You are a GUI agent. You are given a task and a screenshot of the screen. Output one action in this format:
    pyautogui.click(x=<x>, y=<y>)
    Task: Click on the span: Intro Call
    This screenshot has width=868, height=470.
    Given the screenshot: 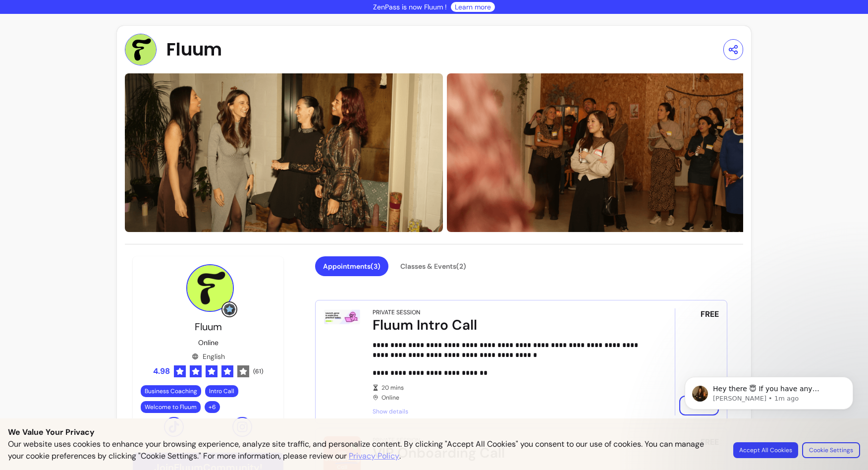 What is the action you would take?
    pyautogui.click(x=221, y=391)
    